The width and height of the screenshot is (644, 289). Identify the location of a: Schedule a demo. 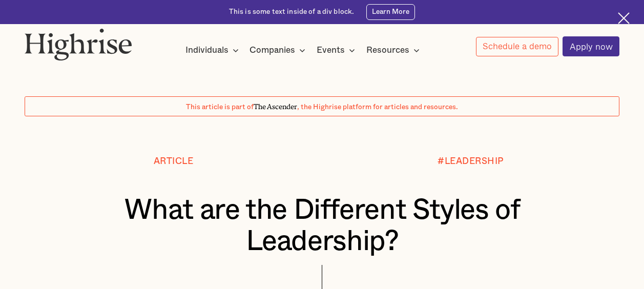
(517, 47).